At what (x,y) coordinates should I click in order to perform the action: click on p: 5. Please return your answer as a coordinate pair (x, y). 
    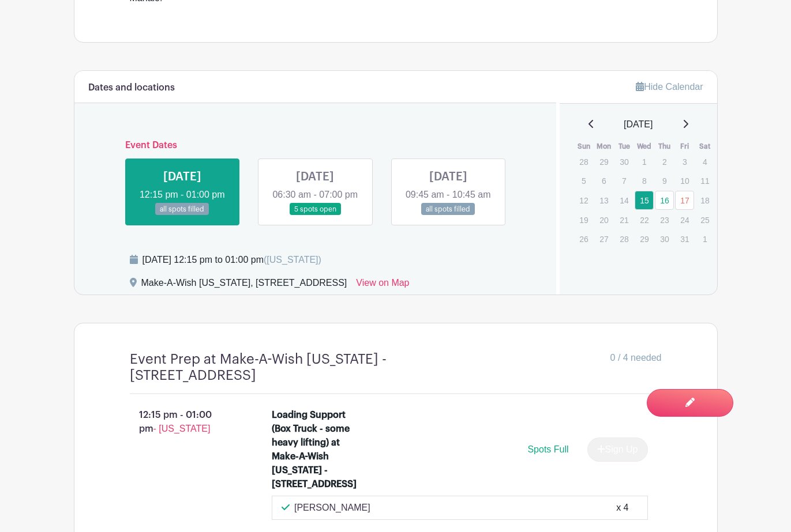
    Looking at the image, I should click on (583, 180).